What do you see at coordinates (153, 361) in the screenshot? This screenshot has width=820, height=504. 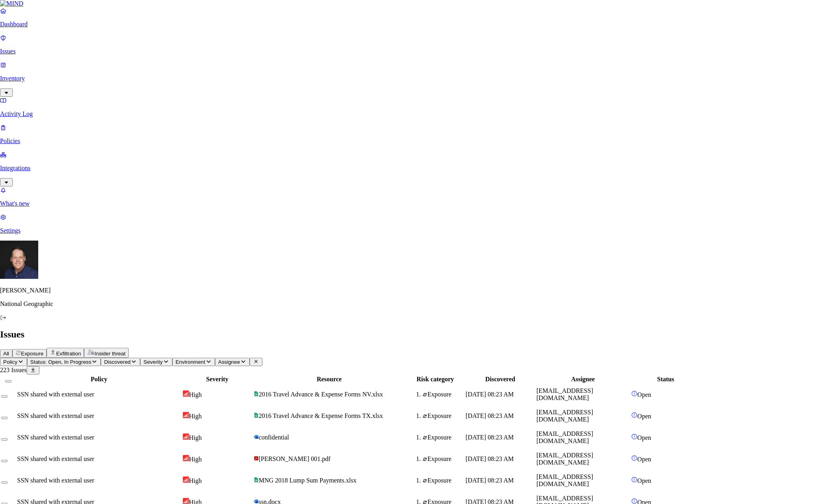 I see `span: Severity` at bounding box center [153, 361].